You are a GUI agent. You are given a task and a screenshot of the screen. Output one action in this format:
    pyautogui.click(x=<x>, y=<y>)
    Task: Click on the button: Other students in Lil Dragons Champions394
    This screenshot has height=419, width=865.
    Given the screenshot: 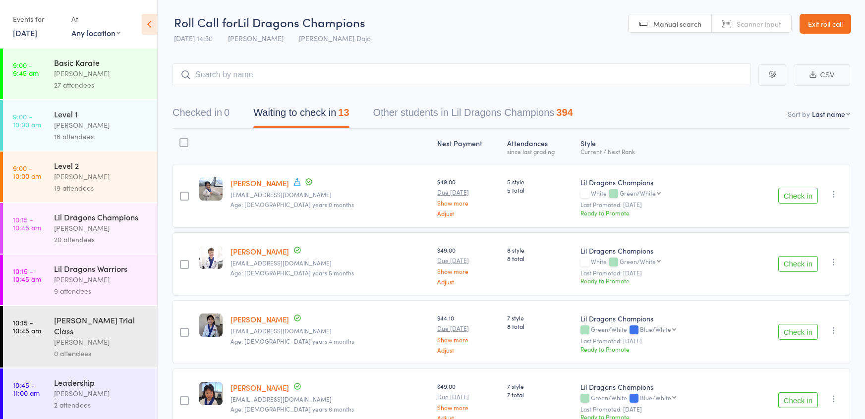 What is the action you would take?
    pyautogui.click(x=473, y=115)
    